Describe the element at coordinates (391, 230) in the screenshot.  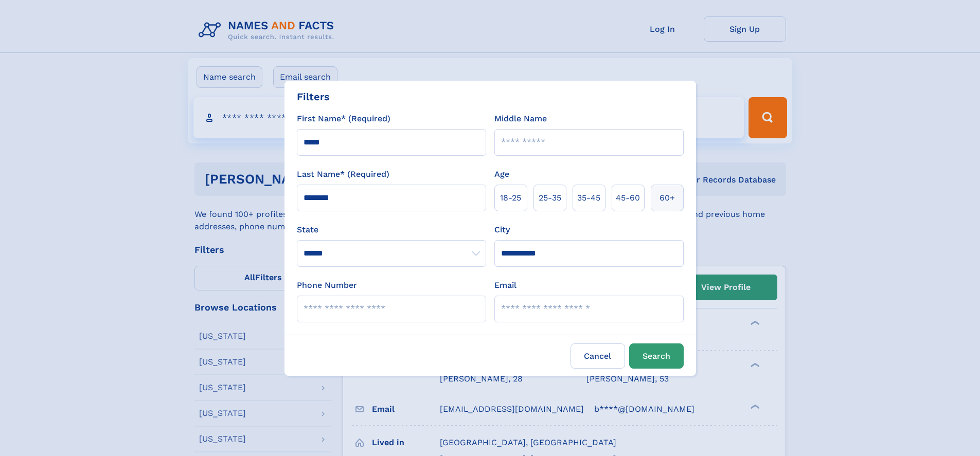
I see `label: State` at that location.